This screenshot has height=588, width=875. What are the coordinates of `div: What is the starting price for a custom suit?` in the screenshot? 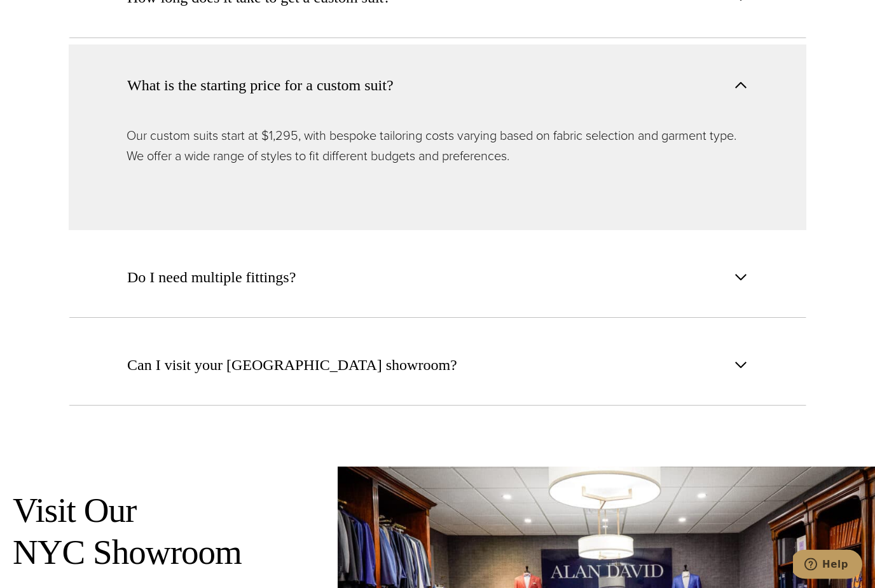 It's located at (438, 178).